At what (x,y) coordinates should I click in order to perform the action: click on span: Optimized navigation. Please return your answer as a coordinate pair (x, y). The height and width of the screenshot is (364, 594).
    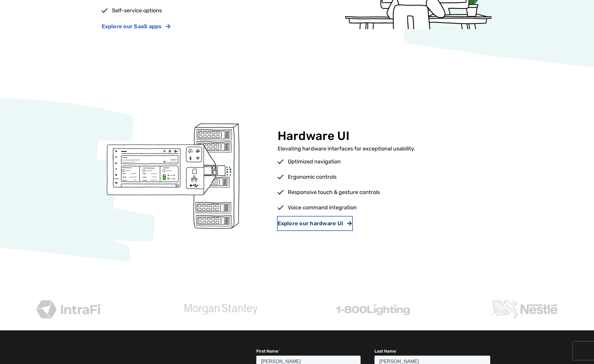
    Looking at the image, I should click on (313, 162).